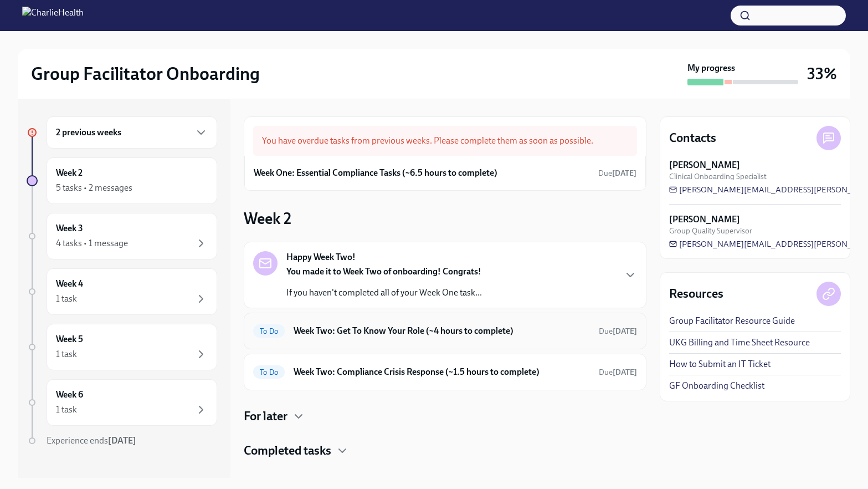  Describe the element at coordinates (321, 257) in the screenshot. I see `strong: Happy Week Two!` at that location.